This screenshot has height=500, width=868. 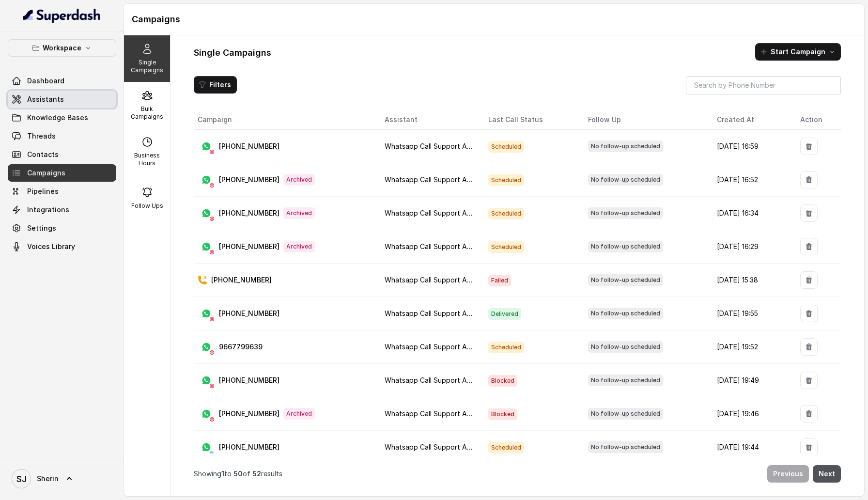 I want to click on button: Next, so click(x=827, y=474).